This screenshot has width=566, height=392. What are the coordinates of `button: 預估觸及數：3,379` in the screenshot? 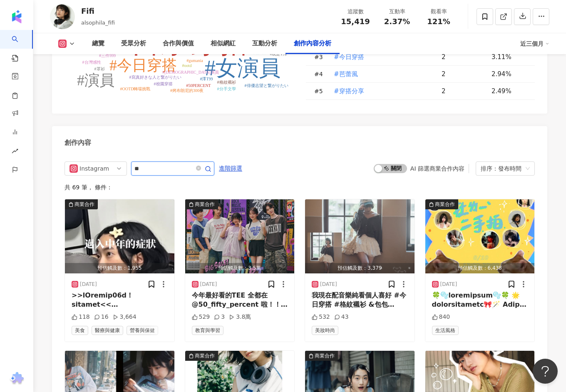 It's located at (360, 237).